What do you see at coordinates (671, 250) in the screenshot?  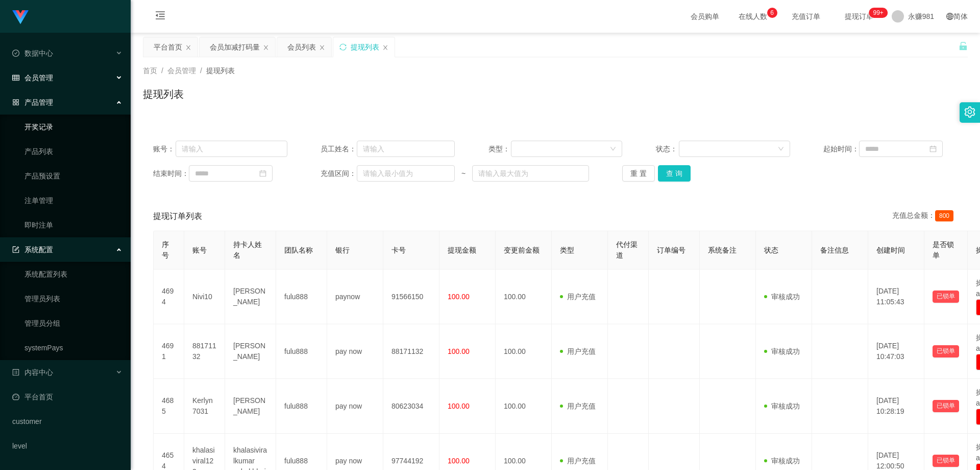 I see `span: 订单编号` at bounding box center [671, 250].